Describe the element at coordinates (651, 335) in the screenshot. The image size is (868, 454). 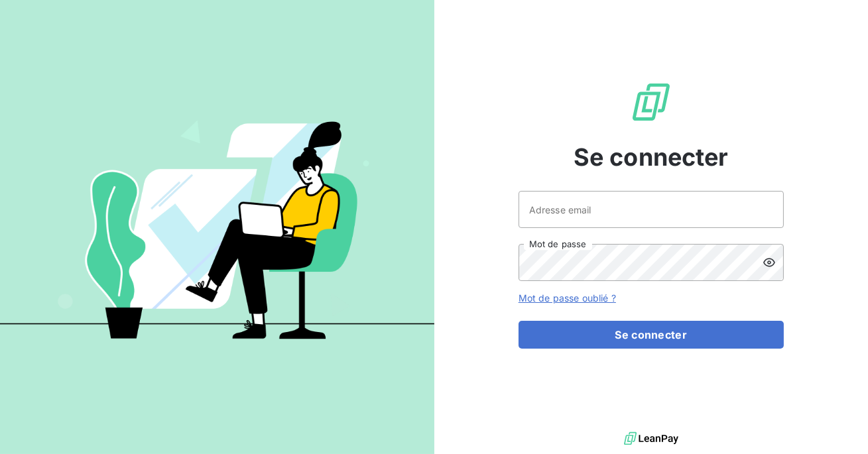
I see `button: Se connecter` at that location.